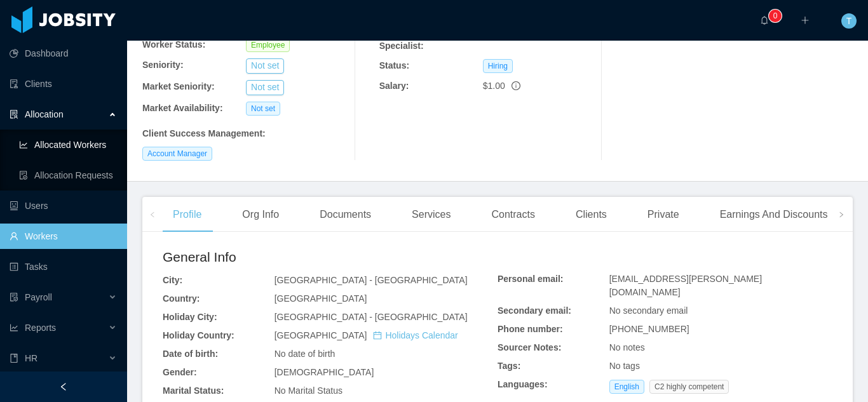 Image resolution: width=868 pixels, height=402 pixels. Describe the element at coordinates (260, 215) in the screenshot. I see `div: Org Info` at that location.